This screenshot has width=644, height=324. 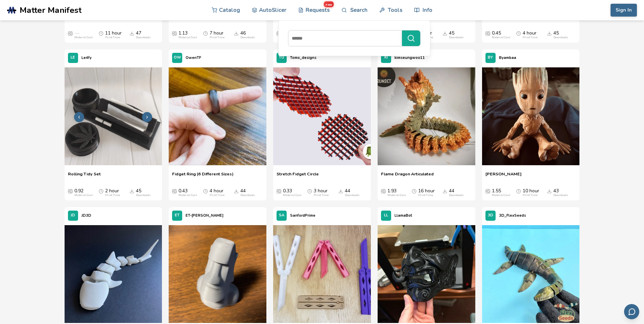 I want to click on div: 43, so click(x=561, y=193).